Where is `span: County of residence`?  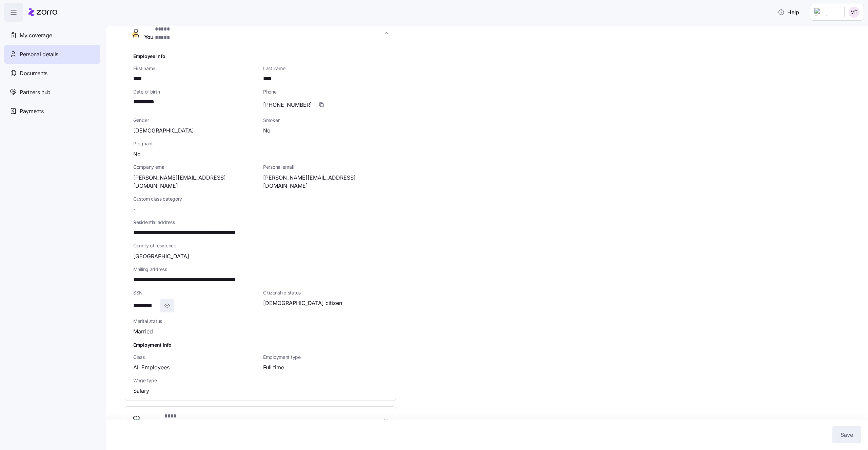
span: County of residence is located at coordinates (260, 246).